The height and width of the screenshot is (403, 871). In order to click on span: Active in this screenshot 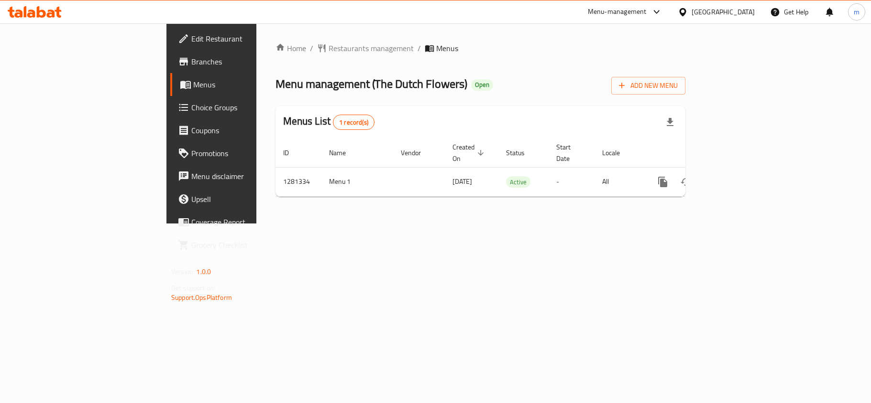, I will do `click(518, 182)`.